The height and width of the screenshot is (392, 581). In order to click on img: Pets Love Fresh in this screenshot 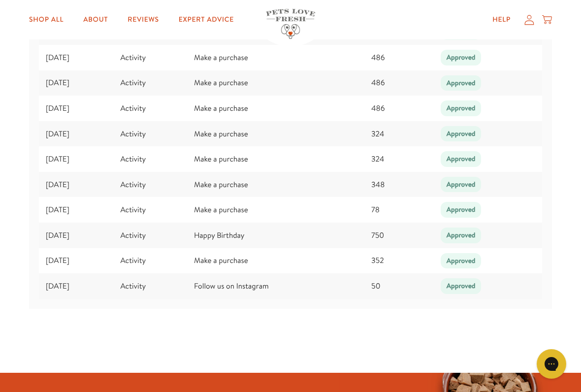, I will do `click(291, 24)`.